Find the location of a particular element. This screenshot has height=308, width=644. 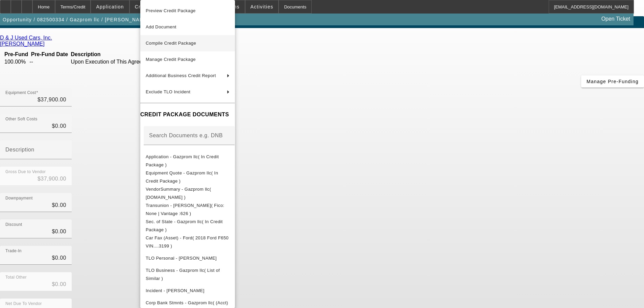

span: Exclude TLO Incident is located at coordinates (168, 92).